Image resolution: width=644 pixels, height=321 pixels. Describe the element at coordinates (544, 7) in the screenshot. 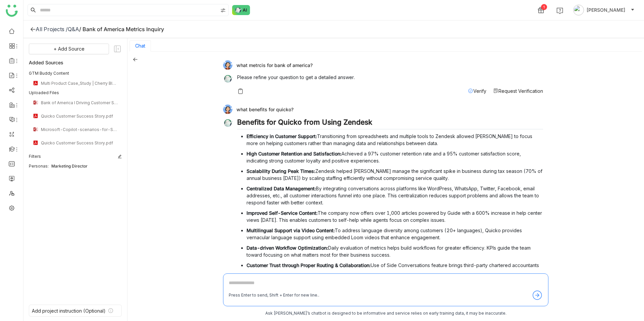

I see `div: 1` at that location.